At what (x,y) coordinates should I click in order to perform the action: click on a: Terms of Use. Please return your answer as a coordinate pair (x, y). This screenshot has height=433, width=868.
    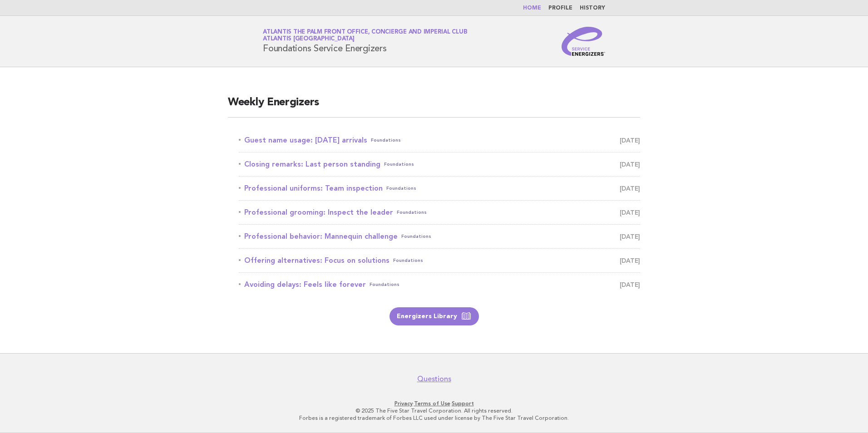
    Looking at the image, I should click on (432, 404).